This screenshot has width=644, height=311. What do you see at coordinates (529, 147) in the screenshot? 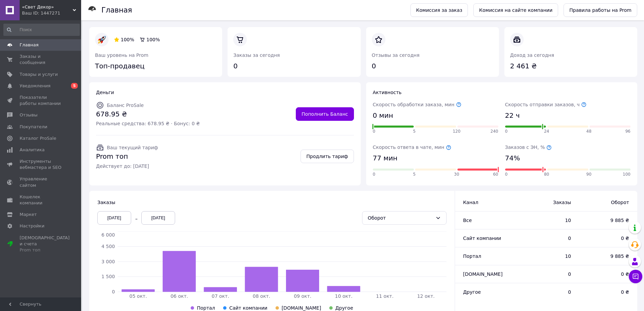
I see `span: Заказов с ЭН, %` at bounding box center [529, 147].